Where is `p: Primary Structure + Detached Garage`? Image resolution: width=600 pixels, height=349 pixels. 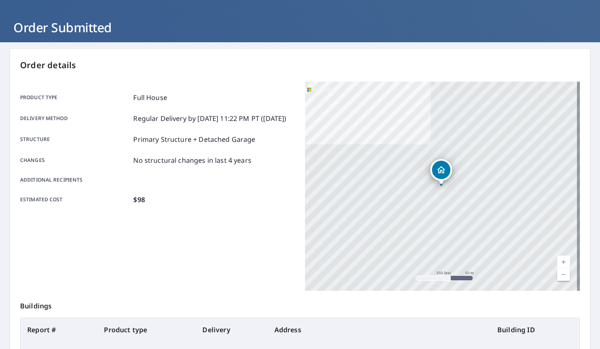
p: Primary Structure + Detached Garage is located at coordinates (194, 139).